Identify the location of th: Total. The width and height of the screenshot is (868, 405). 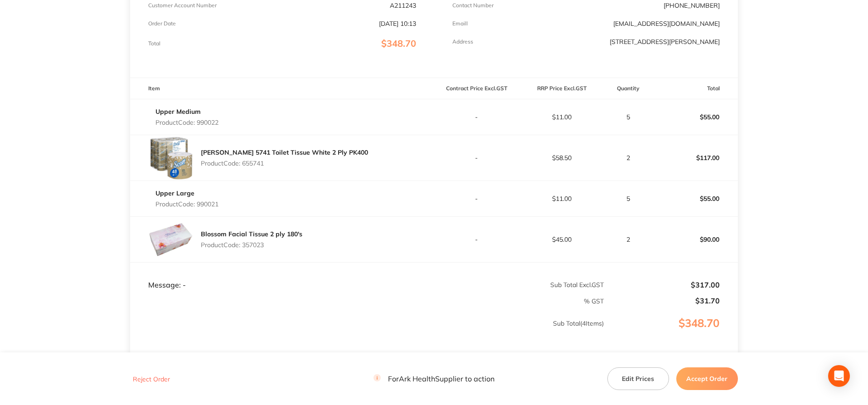
(695, 88).